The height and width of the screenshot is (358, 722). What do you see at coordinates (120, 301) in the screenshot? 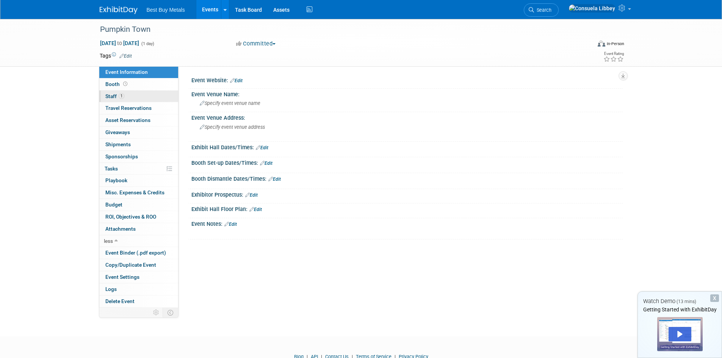
I see `span: Delete Event` at bounding box center [120, 301].